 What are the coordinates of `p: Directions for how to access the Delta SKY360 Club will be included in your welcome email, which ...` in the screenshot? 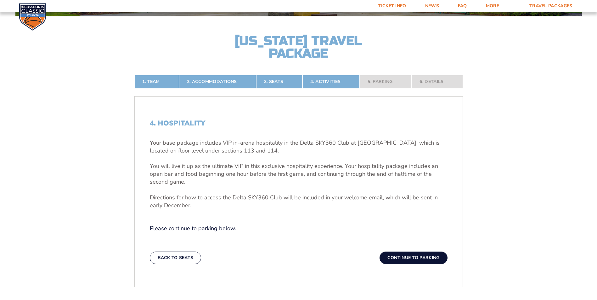 It's located at (299, 202).